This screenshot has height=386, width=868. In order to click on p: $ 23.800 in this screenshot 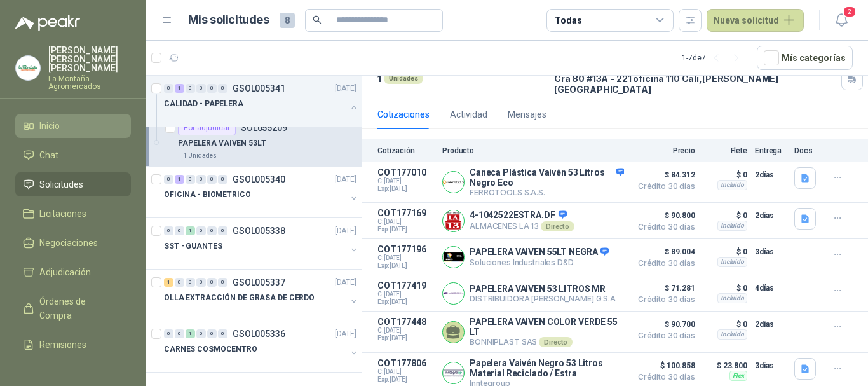, I will do `click(725, 365)`.